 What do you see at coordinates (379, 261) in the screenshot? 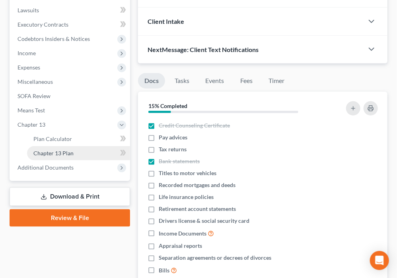
I see `div: Open Intercom Messenger` at bounding box center [379, 261].